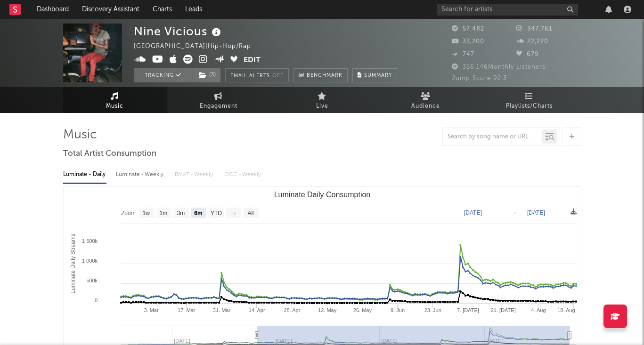 The image size is (644, 345). What do you see at coordinates (180, 213) in the screenshot?
I see `text: 3m` at bounding box center [180, 213].